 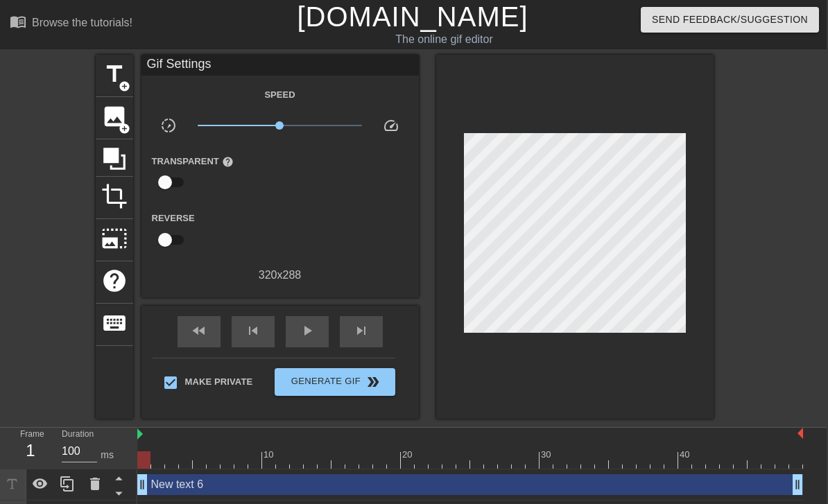 What do you see at coordinates (269, 455) in the screenshot?
I see `div: 10` at bounding box center [269, 455].